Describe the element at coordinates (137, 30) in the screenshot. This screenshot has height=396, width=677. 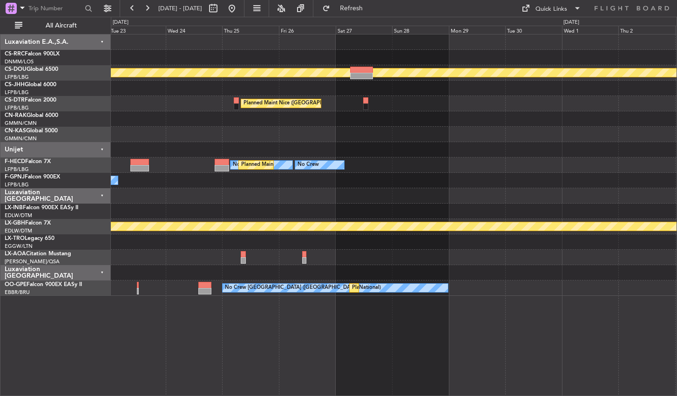
I see `div: Tue 23` at that location.